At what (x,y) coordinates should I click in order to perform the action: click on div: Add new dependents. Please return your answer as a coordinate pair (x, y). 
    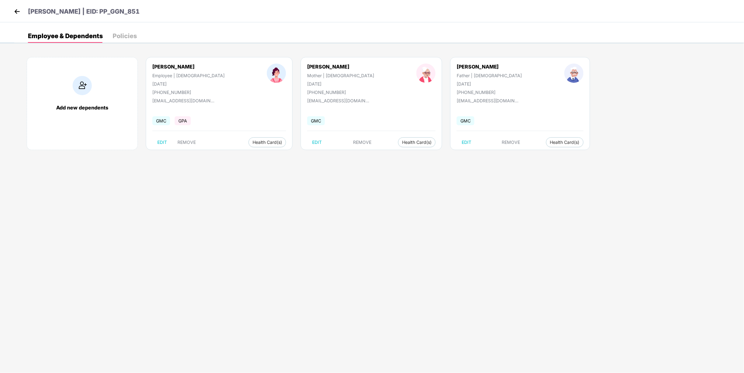
    Looking at the image, I should click on (82, 108).